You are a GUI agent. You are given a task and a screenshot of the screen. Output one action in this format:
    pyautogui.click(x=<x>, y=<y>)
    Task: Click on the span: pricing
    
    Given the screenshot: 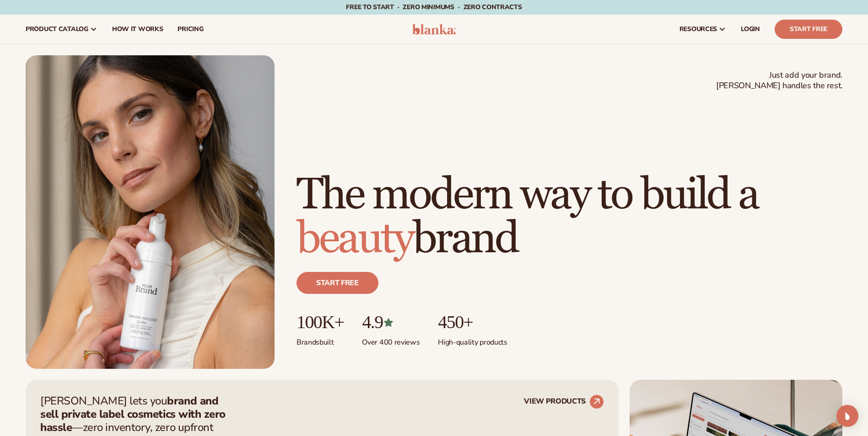 What is the action you would take?
    pyautogui.click(x=190, y=29)
    